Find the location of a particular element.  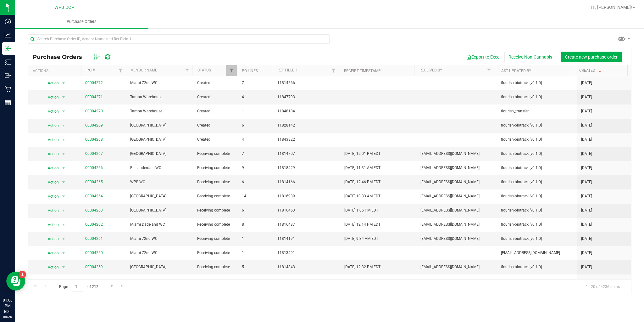

span: 11814707 is located at coordinates (307, 154).